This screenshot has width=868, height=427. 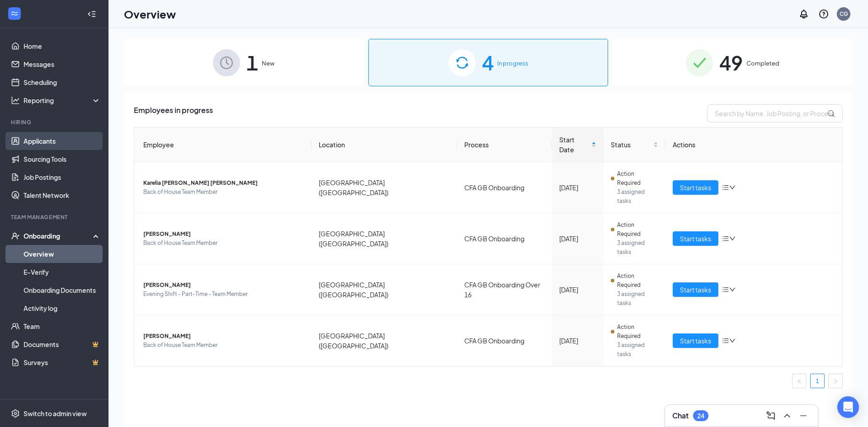 What do you see at coordinates (504, 290) in the screenshot?
I see `td: CFA GB Onboarding Over 16` at bounding box center [504, 290].